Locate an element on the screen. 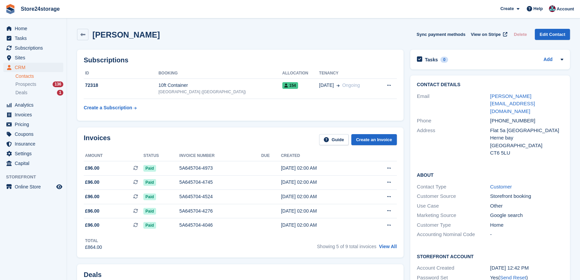  a: Preview store is located at coordinates (59, 187).